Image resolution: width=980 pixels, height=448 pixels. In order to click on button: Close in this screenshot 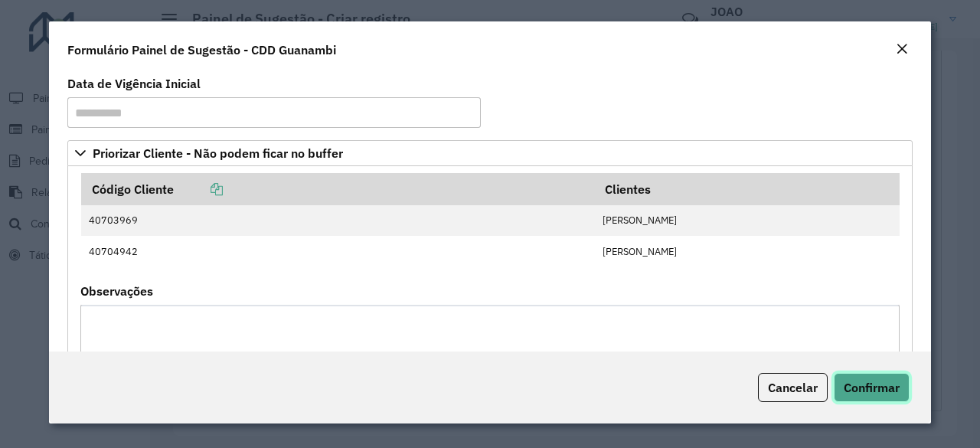, I will do `click(902, 49)`.